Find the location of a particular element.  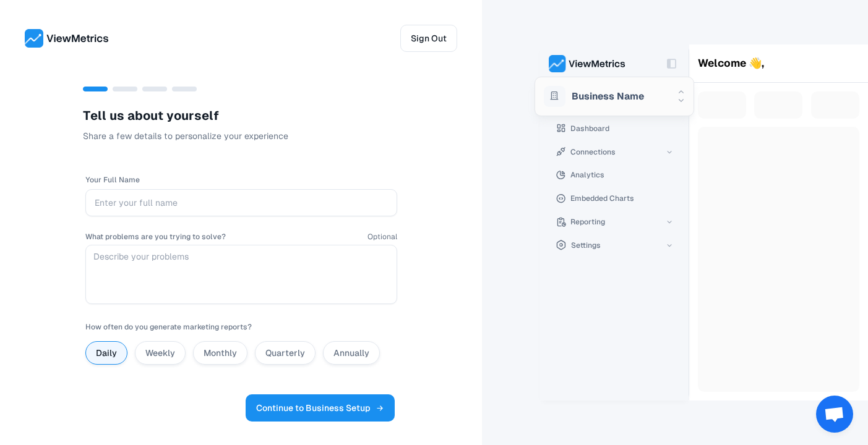

label: Monthly is located at coordinates (220, 353).